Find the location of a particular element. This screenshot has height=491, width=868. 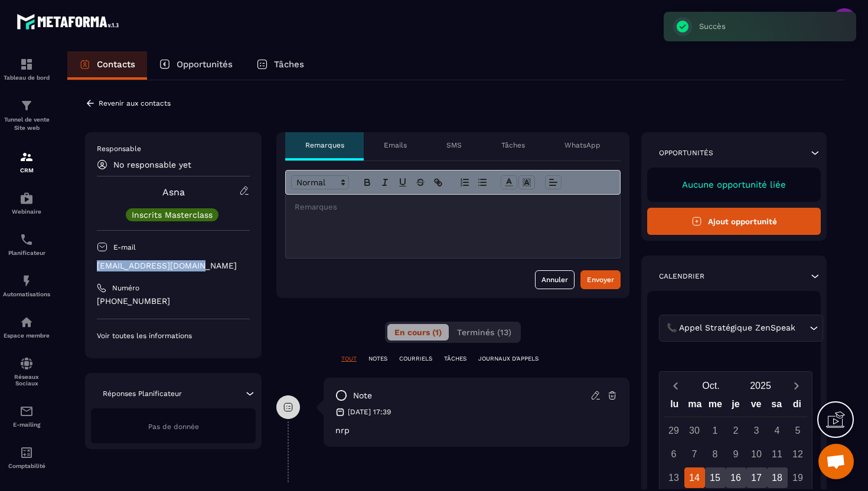

p: Numéro is located at coordinates (125, 288).